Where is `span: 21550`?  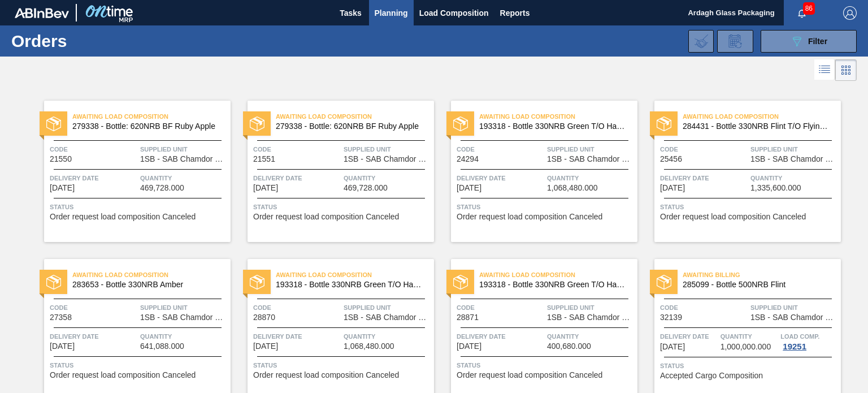 span: 21550 is located at coordinates (60, 159).